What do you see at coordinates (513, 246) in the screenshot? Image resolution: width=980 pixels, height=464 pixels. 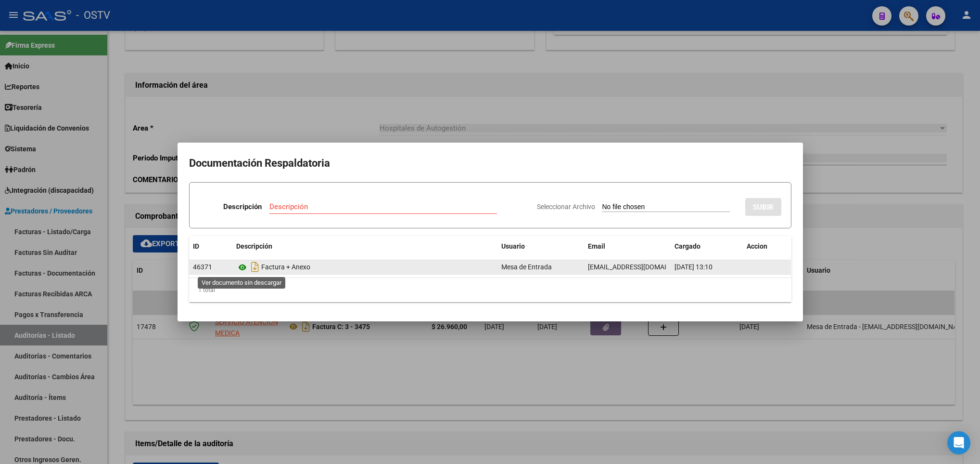 I see `span: Usuario` at bounding box center [513, 246].